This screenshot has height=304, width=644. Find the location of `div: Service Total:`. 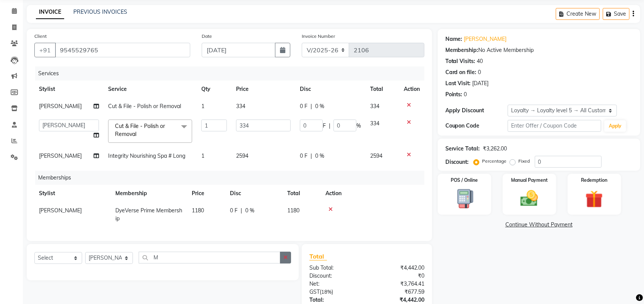

div: Service Total: is located at coordinates (463, 149).